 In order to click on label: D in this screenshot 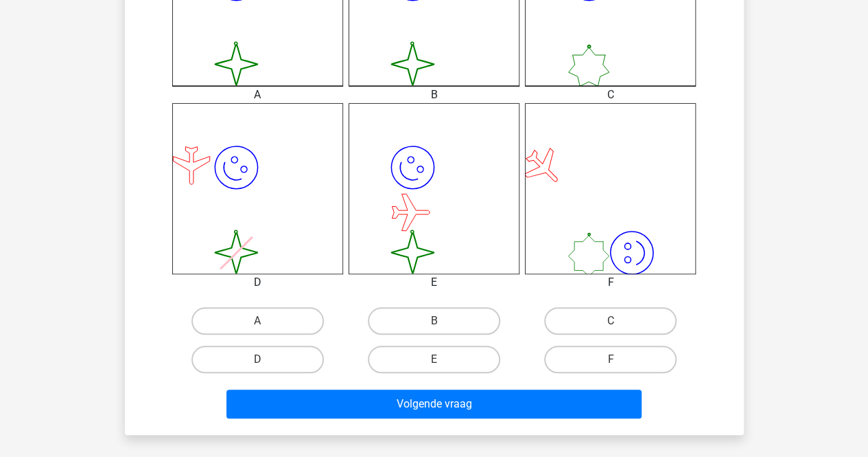, I will do `click(257, 359)`.